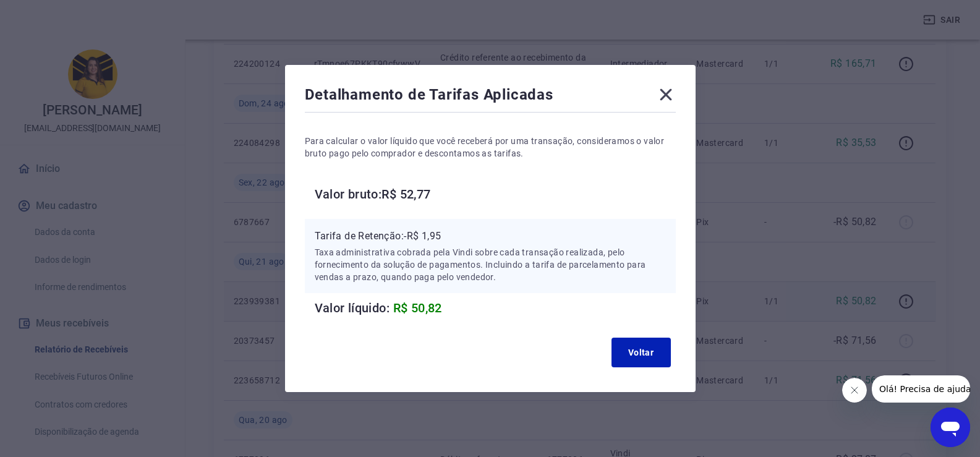 The image size is (980, 457). What do you see at coordinates (490, 97) in the screenshot?
I see `div: Detalhamento de Tarifas Aplicadas` at bounding box center [490, 97].